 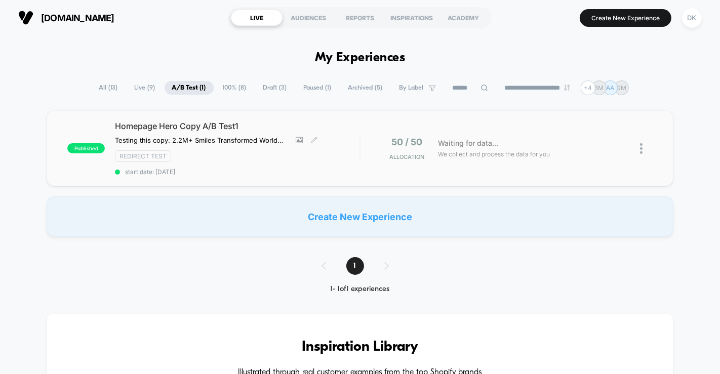 I want to click on p: AA, so click(x=610, y=88).